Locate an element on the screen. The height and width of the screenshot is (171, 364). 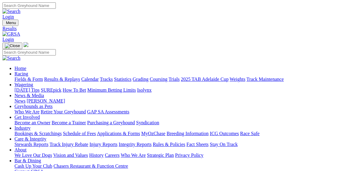
a: Grading is located at coordinates (141, 79).